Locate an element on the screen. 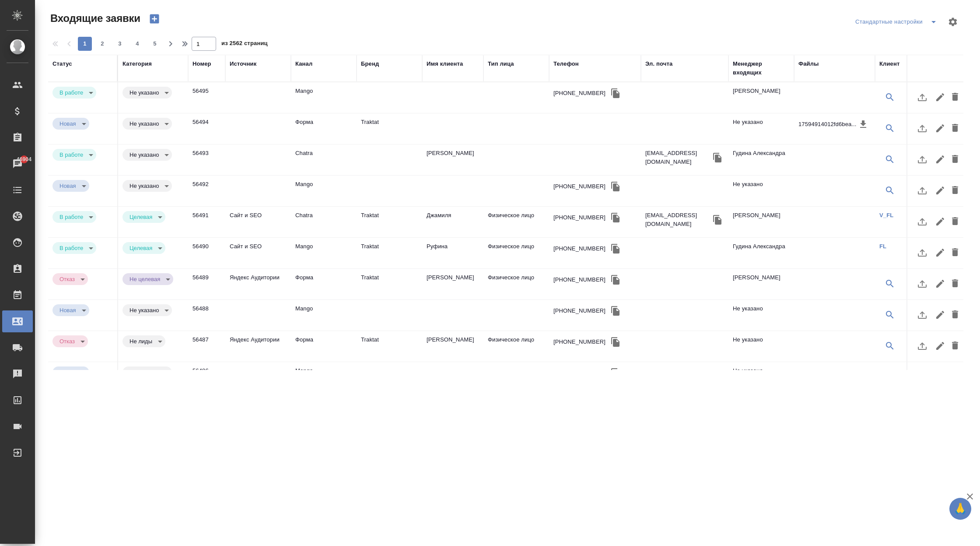 This screenshot has height=546, width=980. td: 56491 is located at coordinates (206, 222).